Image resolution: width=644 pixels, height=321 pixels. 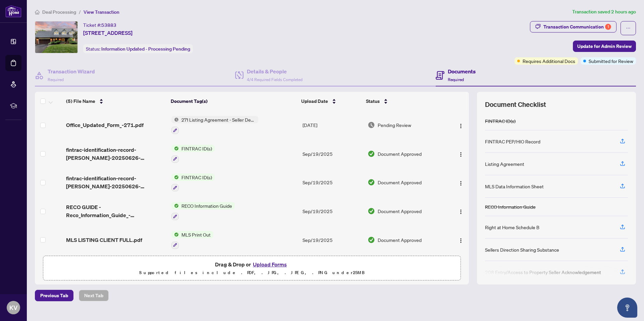 What do you see at coordinates (522, 250) in the screenshot?
I see `div: Sellers Direction Sharing Substance` at bounding box center [522, 250].